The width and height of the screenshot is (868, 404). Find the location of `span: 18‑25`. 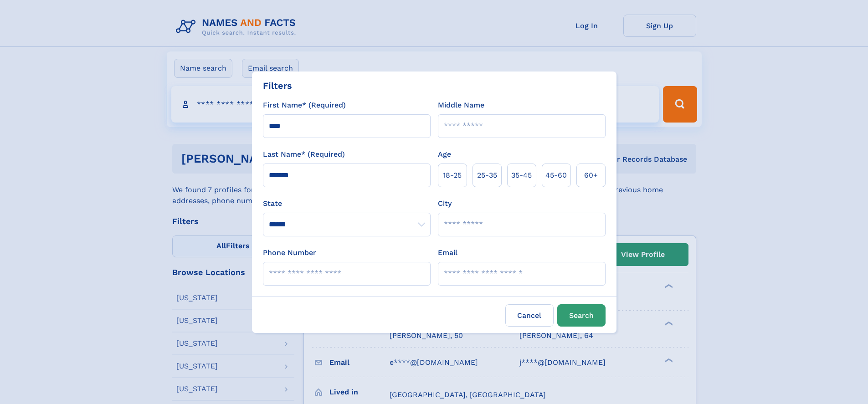

span: 18‑25 is located at coordinates (452, 176).